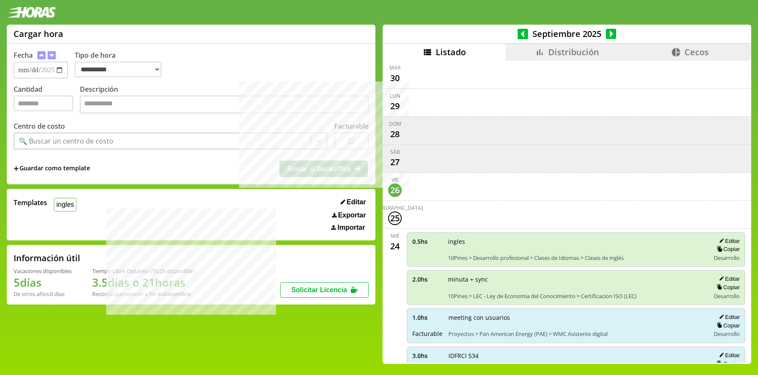  I want to click on span: Cecos, so click(697, 52).